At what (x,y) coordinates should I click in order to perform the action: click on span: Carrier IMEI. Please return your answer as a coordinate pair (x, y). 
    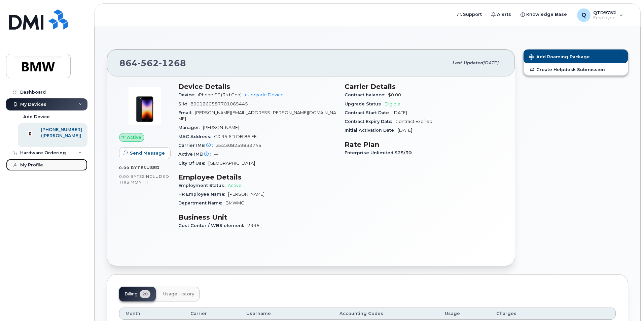
    Looking at the image, I should click on (197, 145).